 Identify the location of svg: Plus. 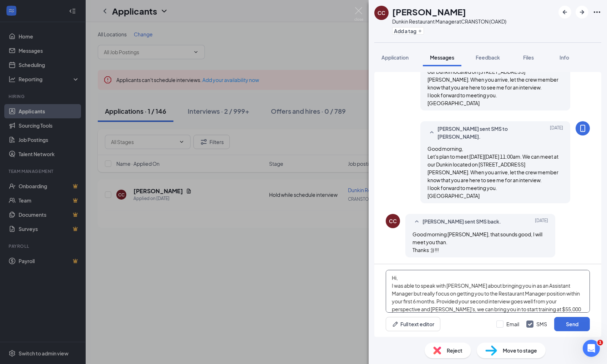
(420, 31).